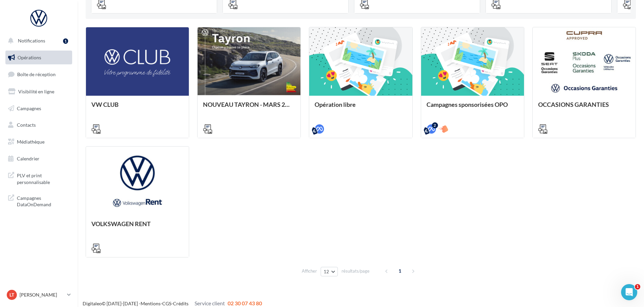 Image resolution: width=644 pixels, height=307 pixels. Describe the element at coordinates (30, 57) in the screenshot. I see `span: Opérations` at that location.